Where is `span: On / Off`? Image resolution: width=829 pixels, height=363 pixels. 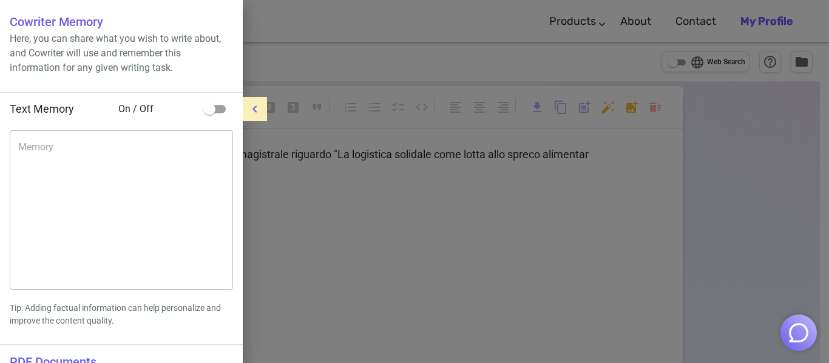
span: On / Off is located at coordinates (158, 109).